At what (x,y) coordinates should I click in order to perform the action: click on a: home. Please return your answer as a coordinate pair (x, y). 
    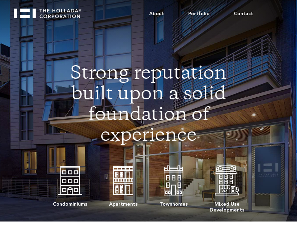
    Looking at the image, I should click on (51, 11).